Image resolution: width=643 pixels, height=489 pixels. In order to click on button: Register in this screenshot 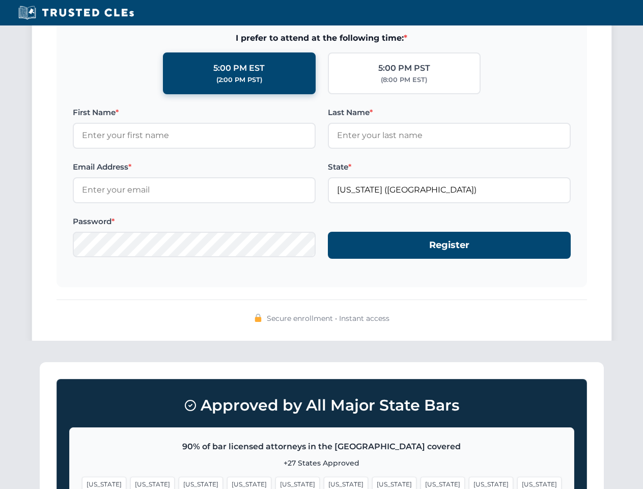, I will do `click(449, 245)`.